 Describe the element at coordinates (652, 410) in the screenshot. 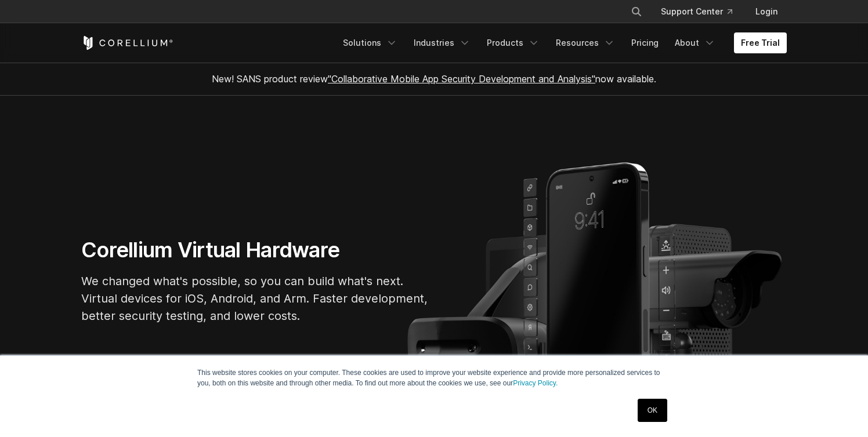

I see `a: OK` at that location.